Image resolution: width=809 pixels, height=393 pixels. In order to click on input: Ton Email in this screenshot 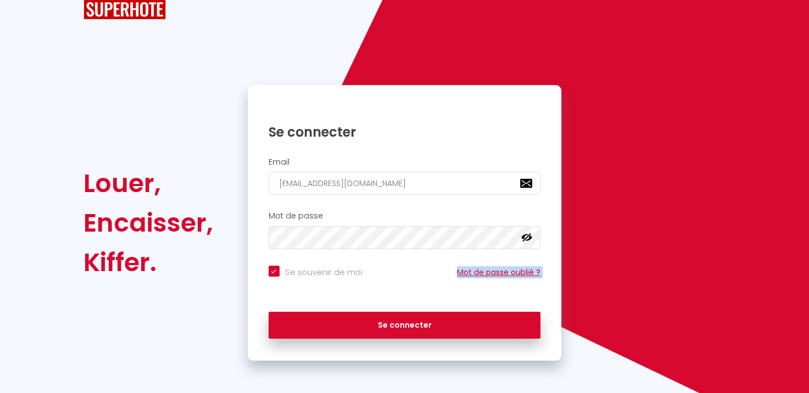, I will do `click(405, 183)`.